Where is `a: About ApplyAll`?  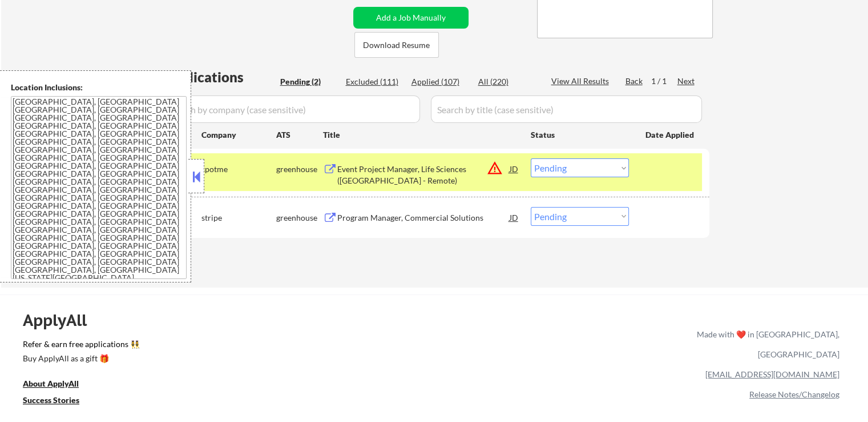
a: About ApplyAll is located at coordinates (59, 384).